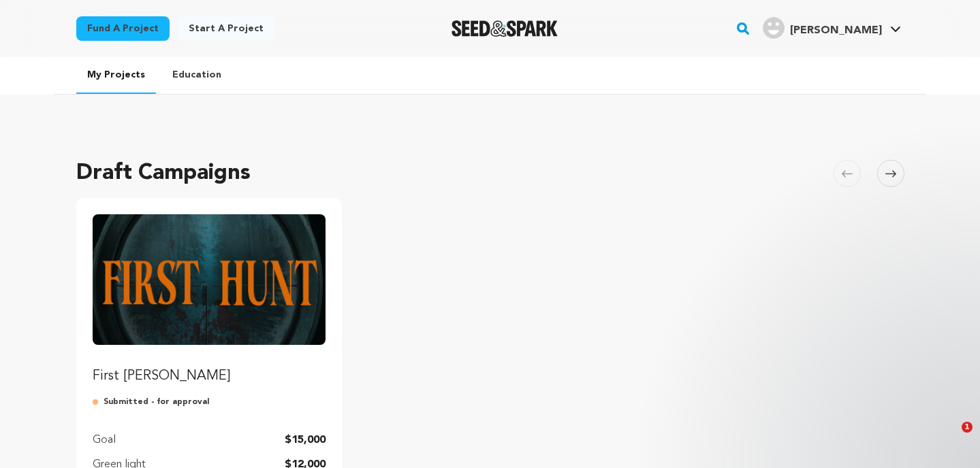 The height and width of the screenshot is (468, 980). I want to click on img: Seed&Spark Logo Dark Mode, so click(505, 28).